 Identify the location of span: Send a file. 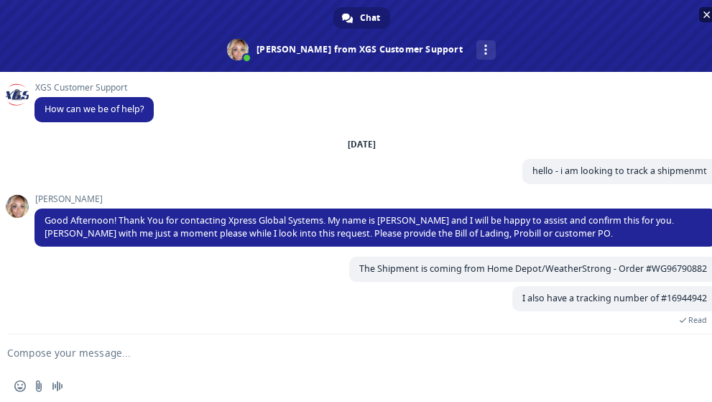
(39, 386).